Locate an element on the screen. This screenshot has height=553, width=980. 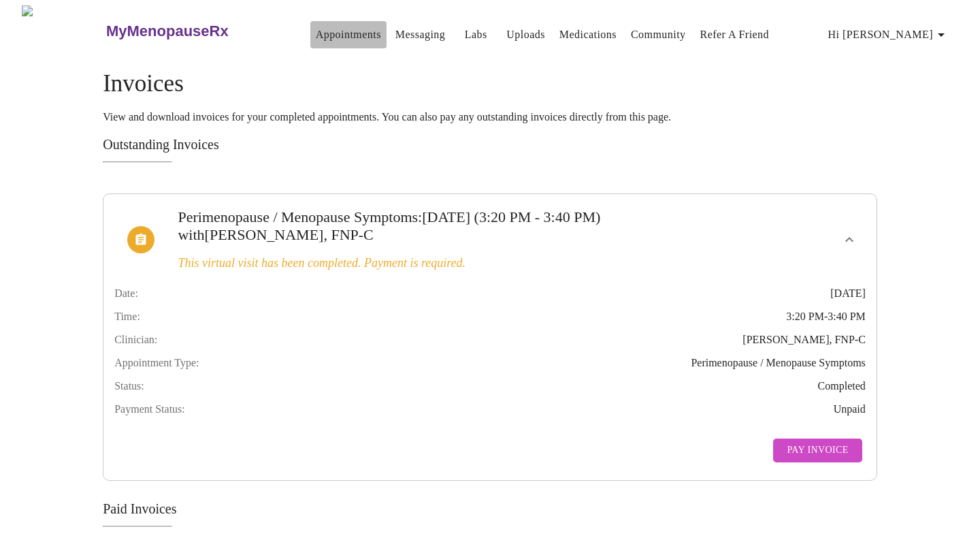
p: View and download invoices for your completed appointments. You can also pay any outstanding invo... is located at coordinates (490, 117).